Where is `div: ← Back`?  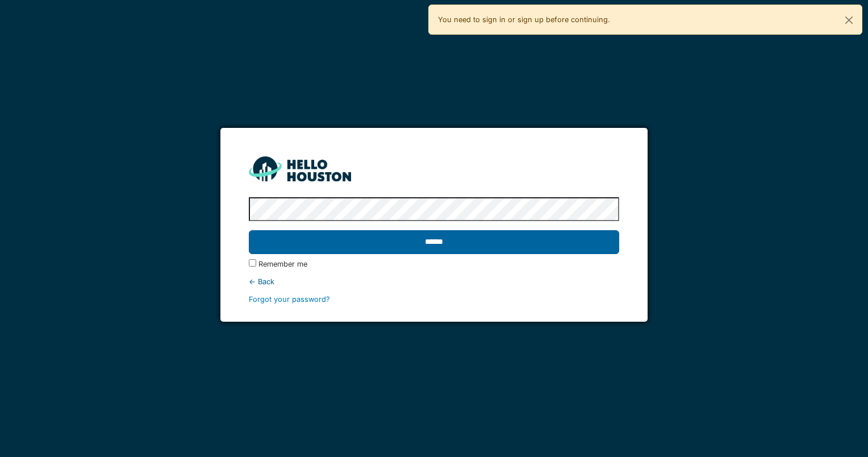 div: ← Back is located at coordinates (434, 281).